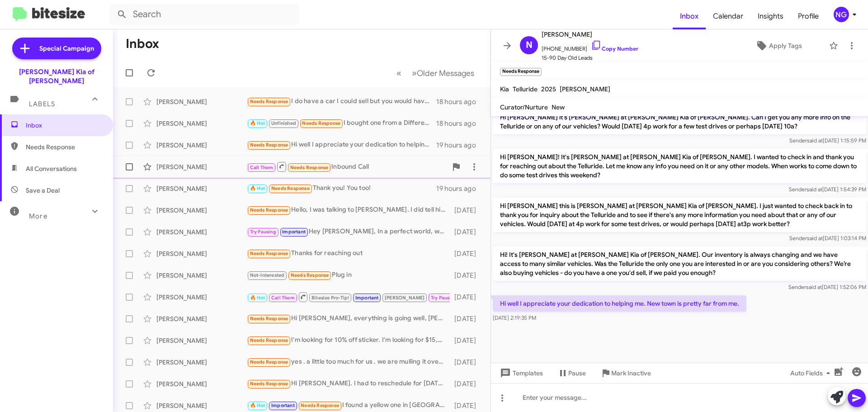 The image size is (868, 412). I want to click on span: Mark Inactive, so click(631, 373).